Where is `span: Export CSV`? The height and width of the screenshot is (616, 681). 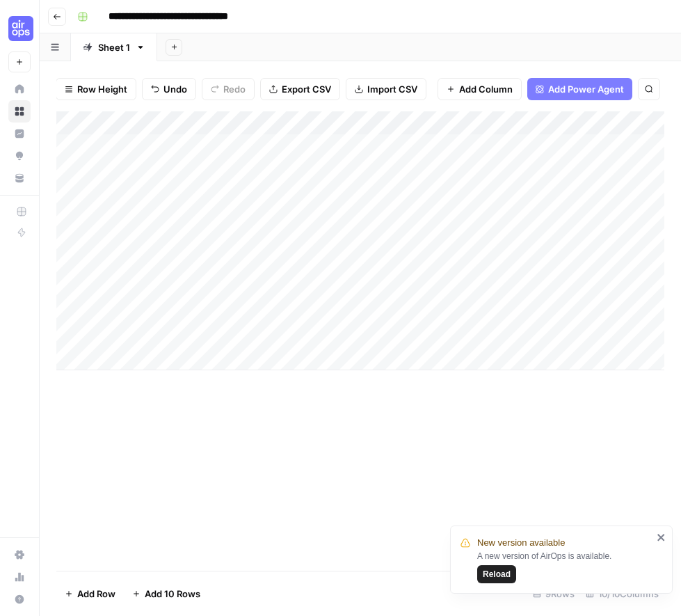
span: Export CSV is located at coordinates (306, 89).